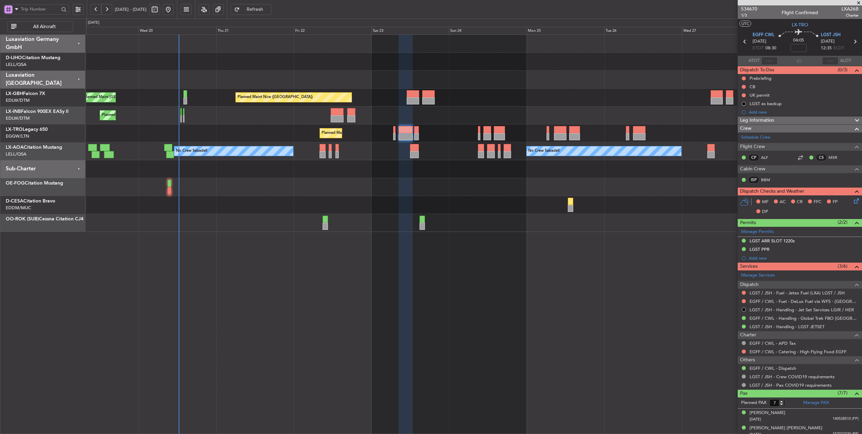  Describe the element at coordinates (33, 58) in the screenshot. I see `a: D-IJHOCitation Mustang` at that location.